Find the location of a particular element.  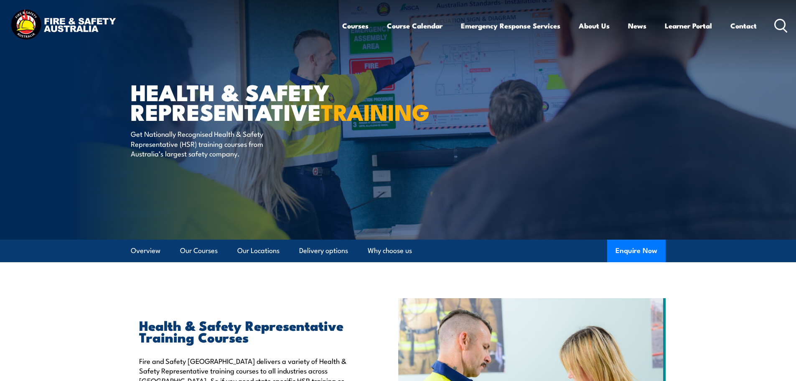

a: Learner Portal is located at coordinates (688, 25).